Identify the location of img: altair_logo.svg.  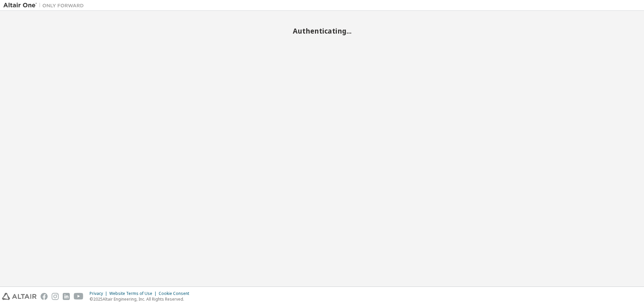
(19, 296).